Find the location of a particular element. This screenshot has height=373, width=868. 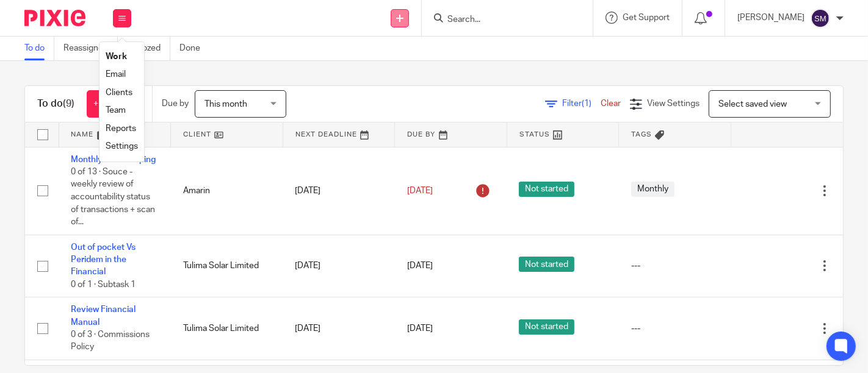

a: Team is located at coordinates (115, 111).